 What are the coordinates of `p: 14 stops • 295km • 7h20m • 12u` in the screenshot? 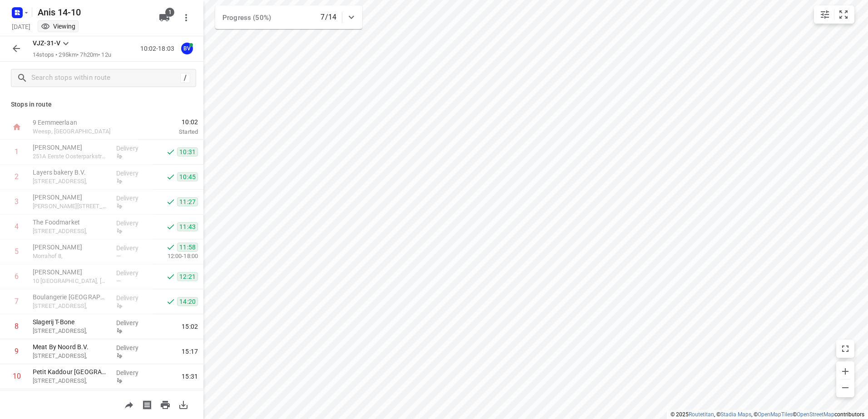 It's located at (72, 55).